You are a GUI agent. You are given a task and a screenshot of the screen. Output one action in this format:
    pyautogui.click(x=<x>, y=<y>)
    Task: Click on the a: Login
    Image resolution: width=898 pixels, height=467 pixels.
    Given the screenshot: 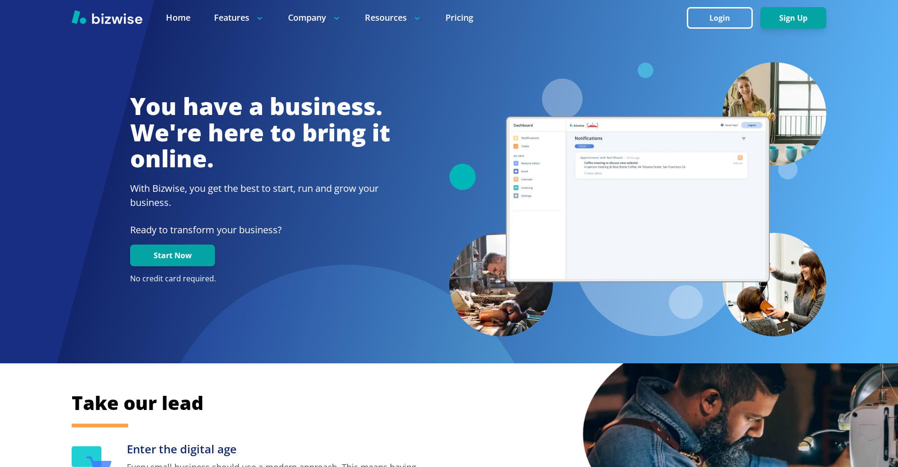 What is the action you would take?
    pyautogui.click(x=724, y=18)
    